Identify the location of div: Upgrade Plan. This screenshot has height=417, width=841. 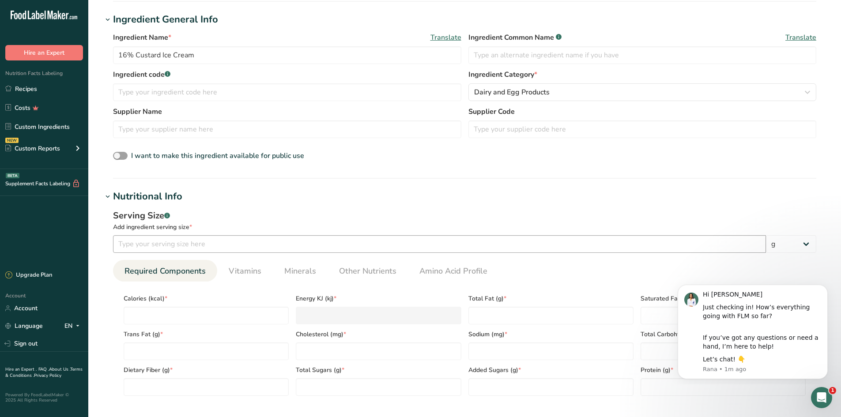
(29, 275).